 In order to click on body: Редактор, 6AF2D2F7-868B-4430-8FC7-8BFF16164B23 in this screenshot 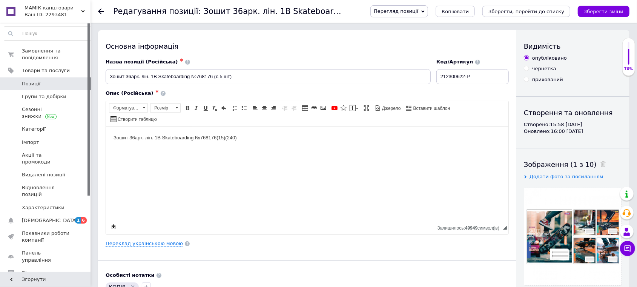, I will do `click(201, 11)`.